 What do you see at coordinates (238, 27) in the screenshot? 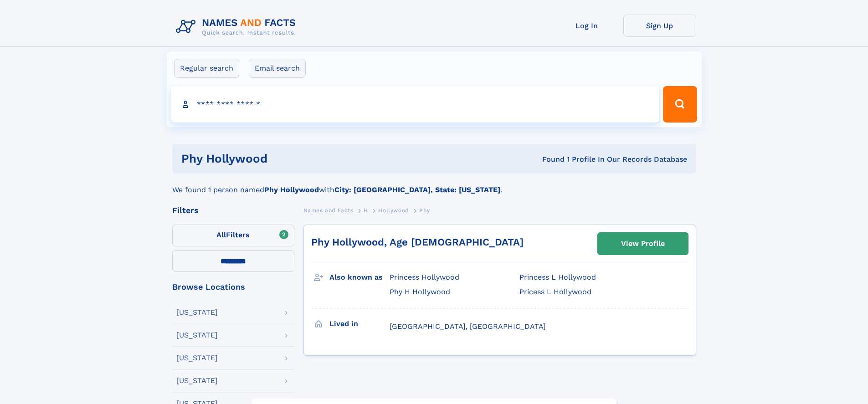
I see `img: Logo Names and Facts` at bounding box center [238, 27].